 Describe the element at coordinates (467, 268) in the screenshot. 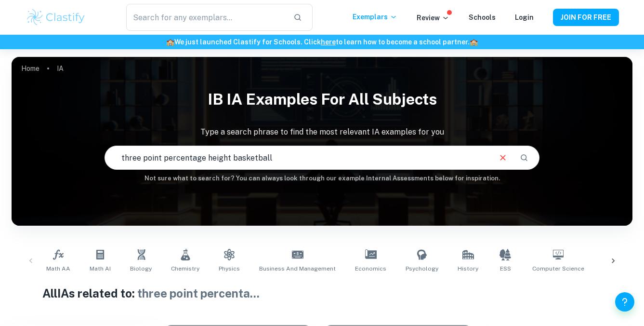

I see `span: History` at that location.